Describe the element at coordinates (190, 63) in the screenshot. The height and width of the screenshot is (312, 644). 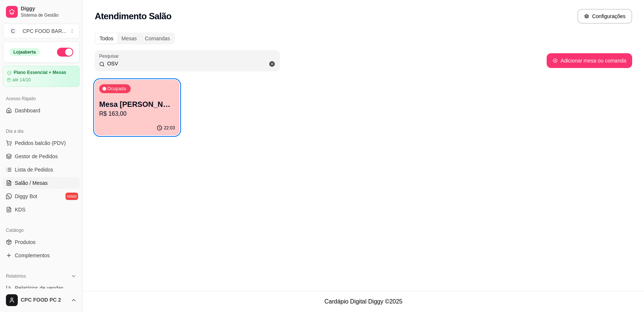
I see `input: Pesquisar` at that location.